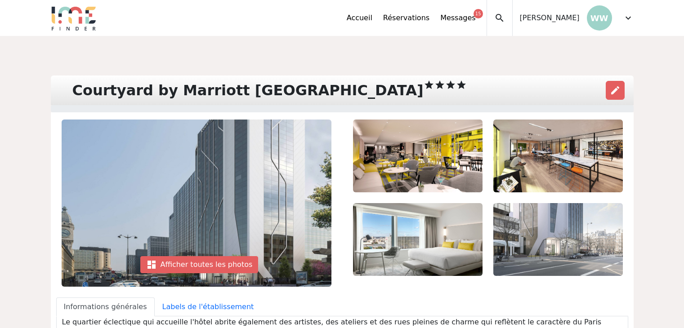 This screenshot has height=328, width=684. What do you see at coordinates (558, 156) in the screenshot?
I see `img: 3.jpg` at bounding box center [558, 156].